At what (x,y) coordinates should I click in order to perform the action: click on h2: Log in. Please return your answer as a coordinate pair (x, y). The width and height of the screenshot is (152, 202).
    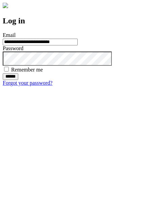
    Looking at the image, I should click on (76, 21).